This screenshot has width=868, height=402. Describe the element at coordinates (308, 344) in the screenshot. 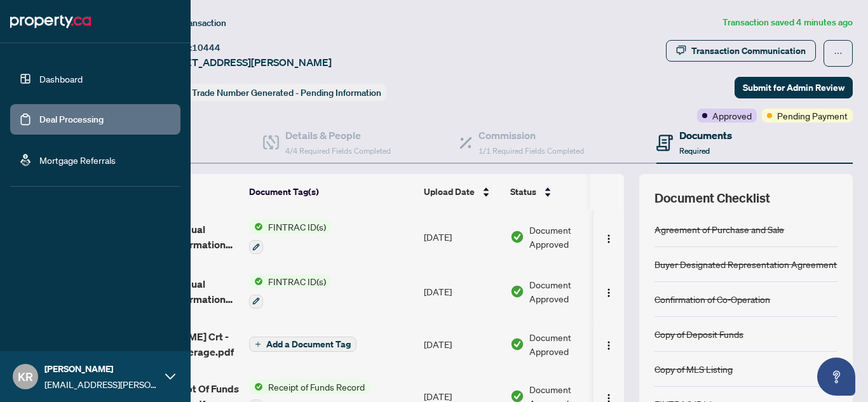

I see `span: Add a Document Tag` at that location.